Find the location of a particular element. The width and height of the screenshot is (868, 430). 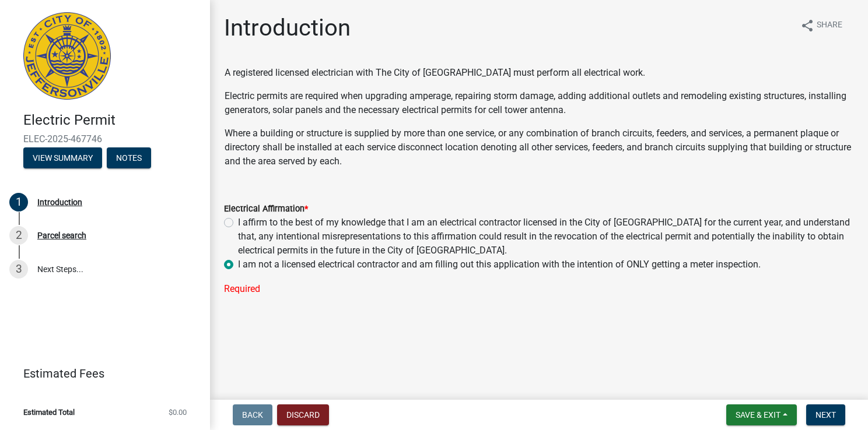

div: 3 is located at coordinates (18, 269).